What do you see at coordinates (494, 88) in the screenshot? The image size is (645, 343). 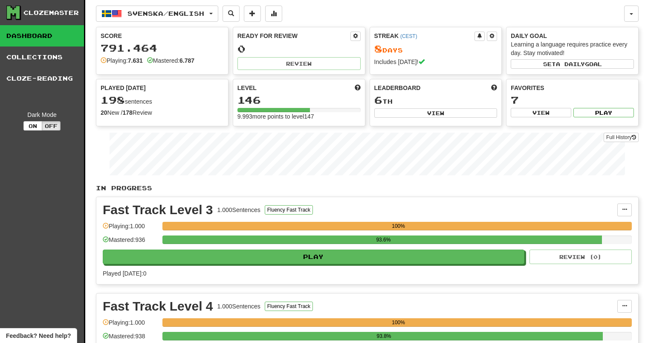 I see `span: This week in points, UTC` at bounding box center [494, 88].